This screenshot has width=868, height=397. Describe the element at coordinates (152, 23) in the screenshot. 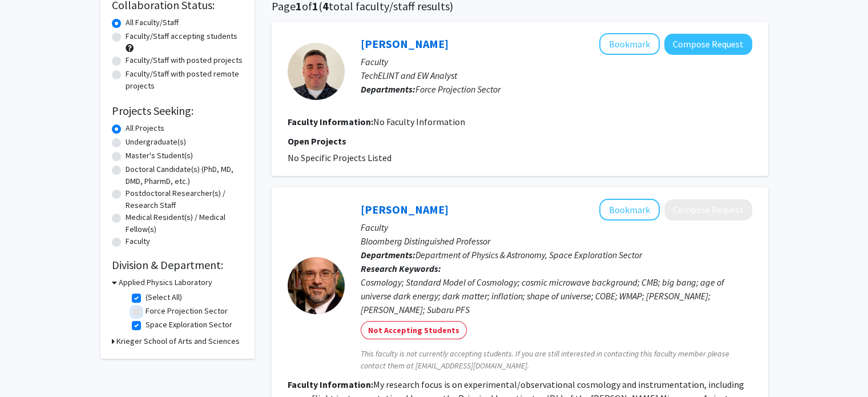

I see `label: All Faculty/Staff` at that location.